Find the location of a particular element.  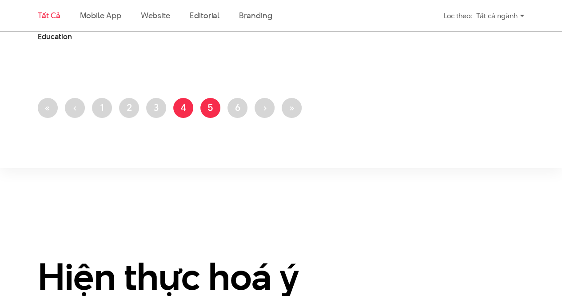

a: Cao đẳng Quốc Tế BTEC – FPTEducation is located at coordinates (103, 32).